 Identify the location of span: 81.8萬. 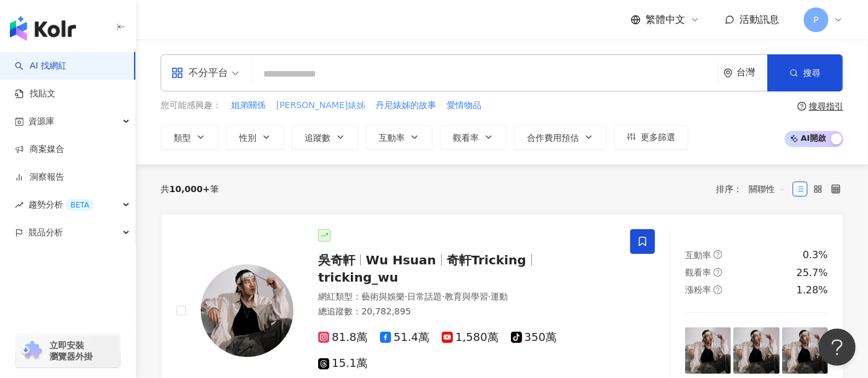
(343, 337).